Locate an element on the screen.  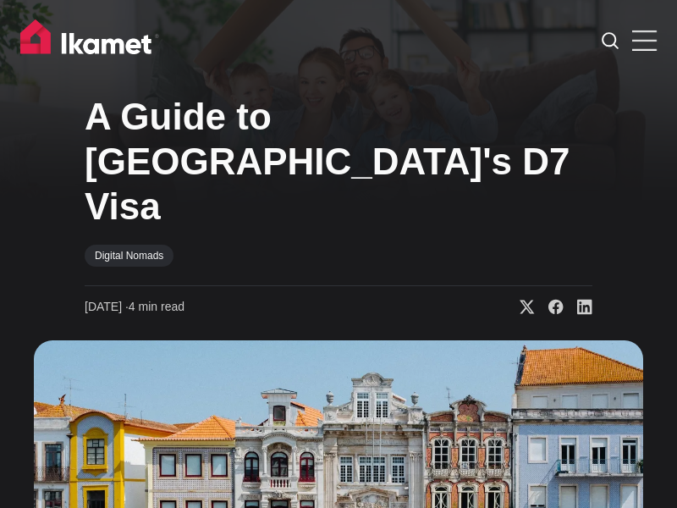
a: Digital Nomads is located at coordinates (129, 256).